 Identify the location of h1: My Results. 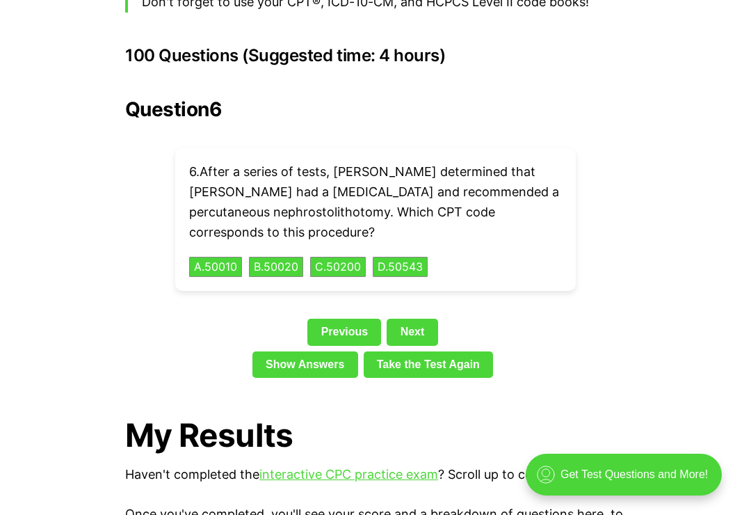
(376, 435).